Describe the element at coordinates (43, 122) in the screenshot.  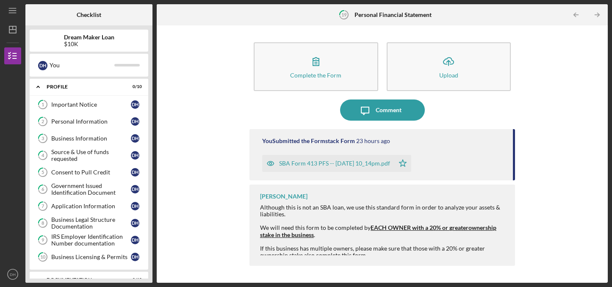
I see `tspan: 2` at that location.